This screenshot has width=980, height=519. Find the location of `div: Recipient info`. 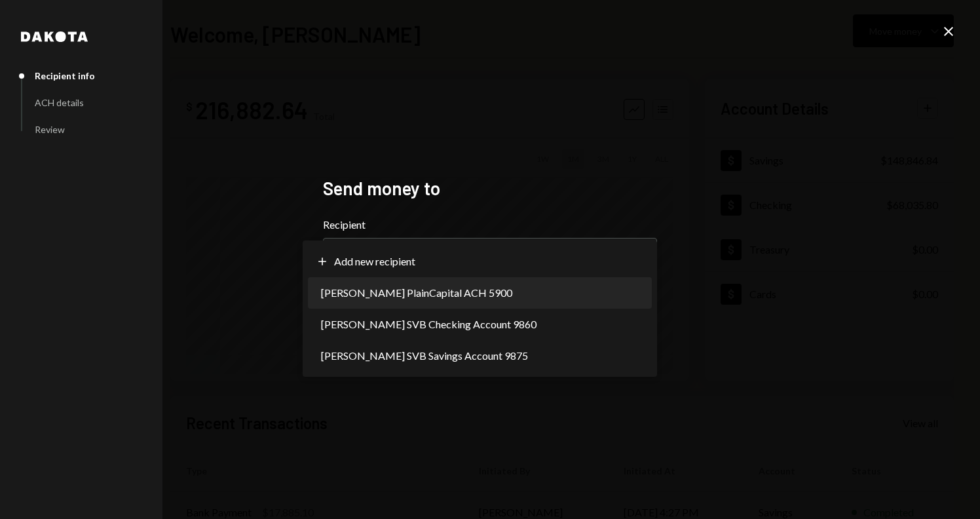

div: Recipient info is located at coordinates (65, 75).